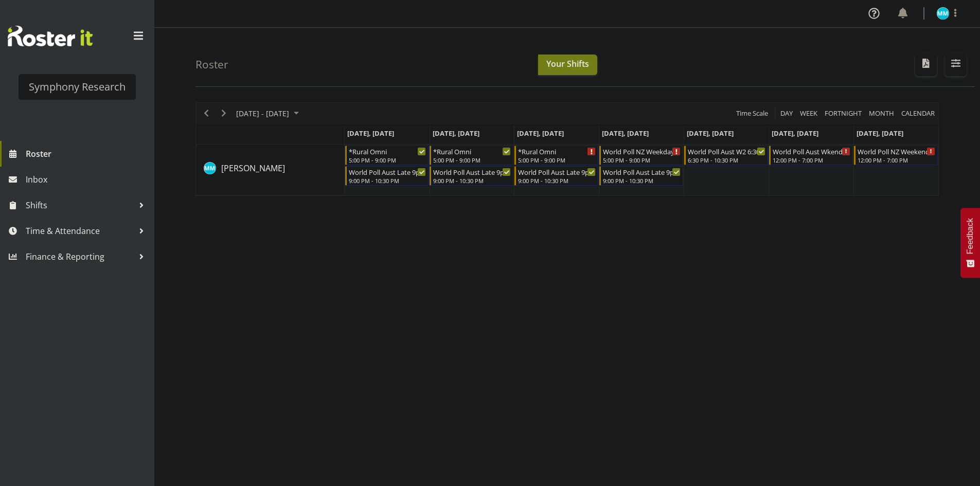 The width and height of the screenshot is (980, 486). What do you see at coordinates (212, 64) in the screenshot?
I see `h4: Roster` at bounding box center [212, 64].